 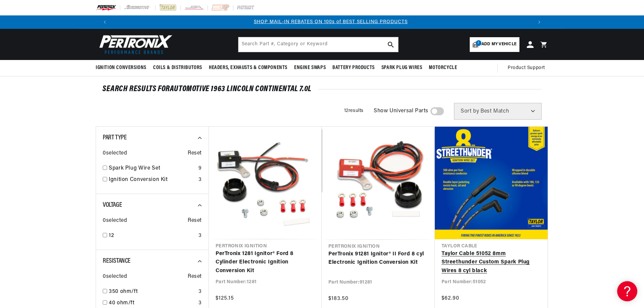 I want to click on span: Part Type, so click(x=115, y=138).